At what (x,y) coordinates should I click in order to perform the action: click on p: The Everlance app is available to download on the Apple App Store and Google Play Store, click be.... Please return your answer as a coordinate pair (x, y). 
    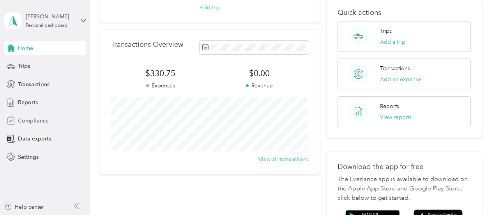
    Looking at the image, I should click on (404, 189).